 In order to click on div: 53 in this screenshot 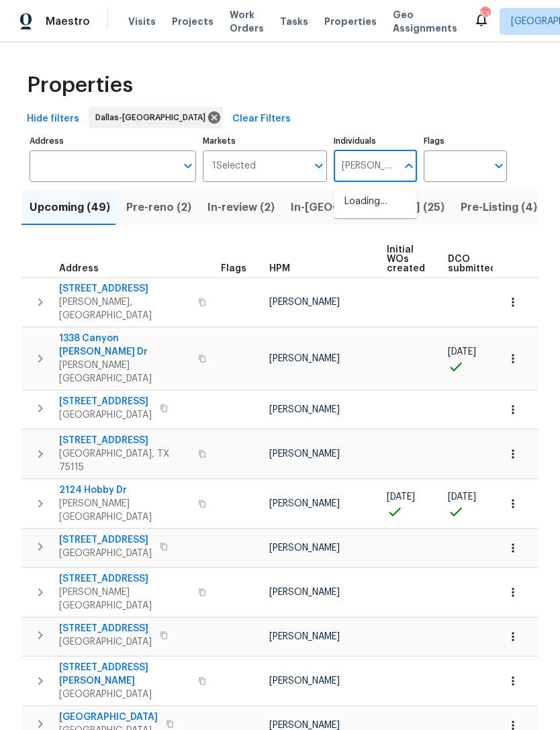, I will do `click(485, 15)`.